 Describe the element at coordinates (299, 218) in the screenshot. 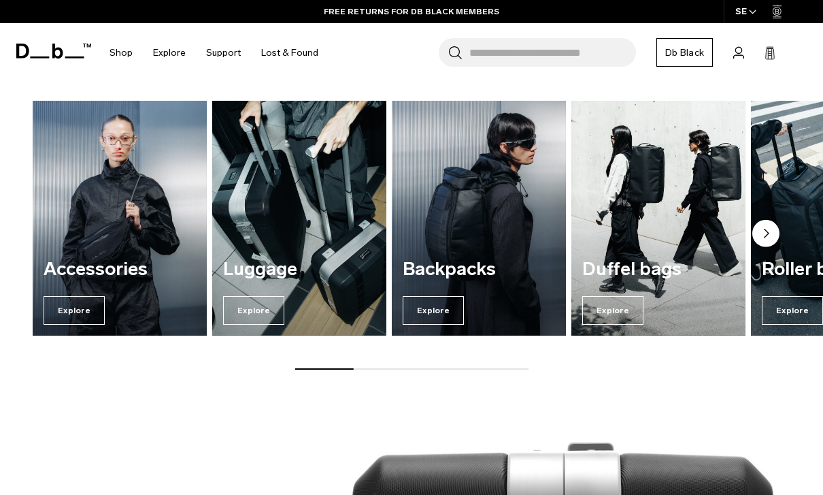

I see `div: 2 / 7` at that location.